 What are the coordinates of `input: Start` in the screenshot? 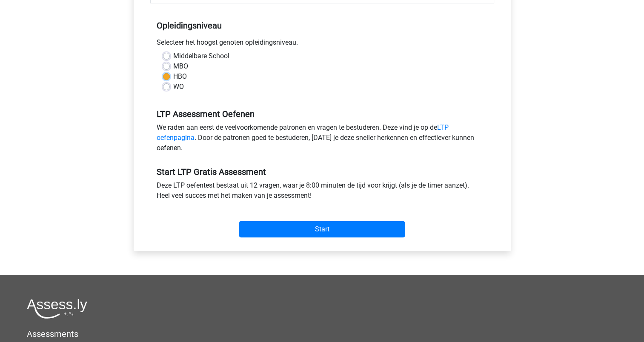 It's located at (322, 229).